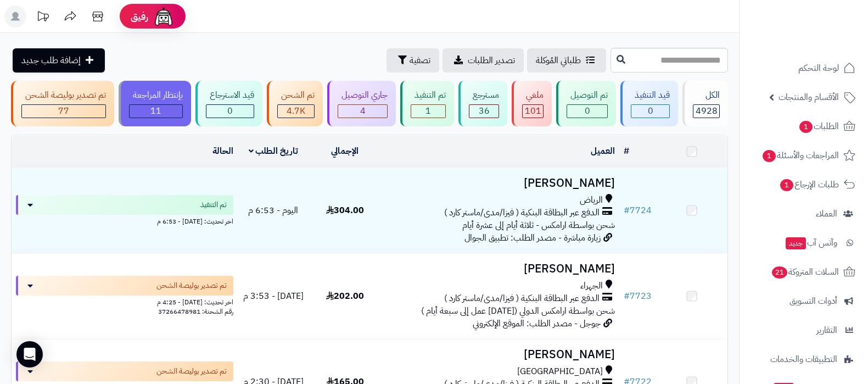 The image size is (868, 384). I want to click on a: مسترجع 36, so click(483, 103).